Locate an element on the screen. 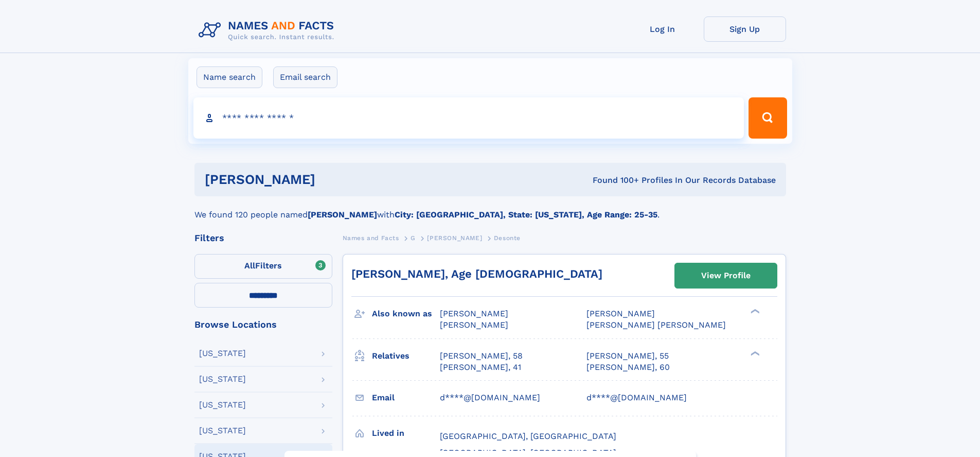 Image resolution: width=980 pixels, height=457 pixels. div: Found 100+ Profiles In Our Records Database is located at coordinates (615, 181).